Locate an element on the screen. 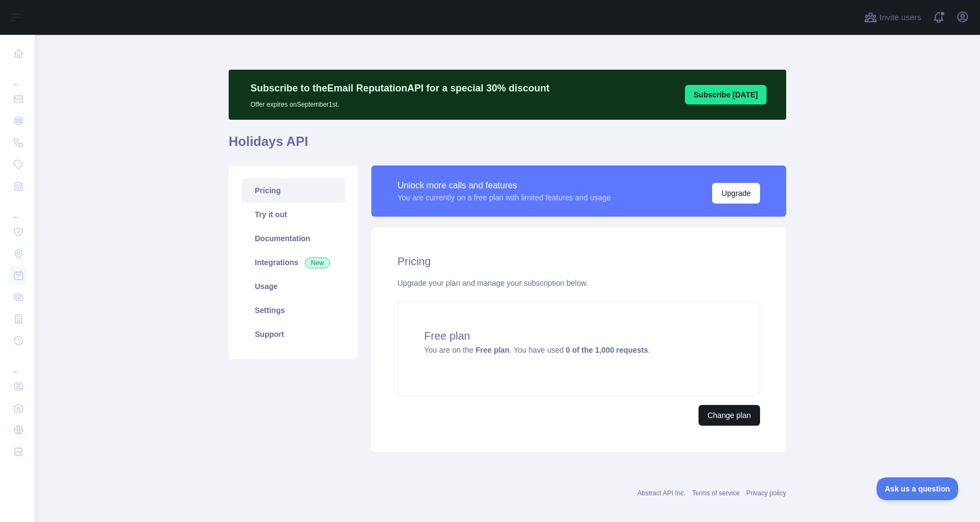  h2: Pricing is located at coordinates (579, 261).